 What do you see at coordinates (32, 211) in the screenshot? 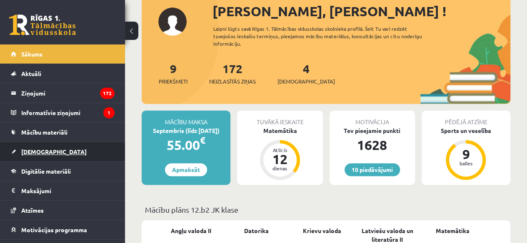
I see `span: Atzīmes` at bounding box center [32, 211].